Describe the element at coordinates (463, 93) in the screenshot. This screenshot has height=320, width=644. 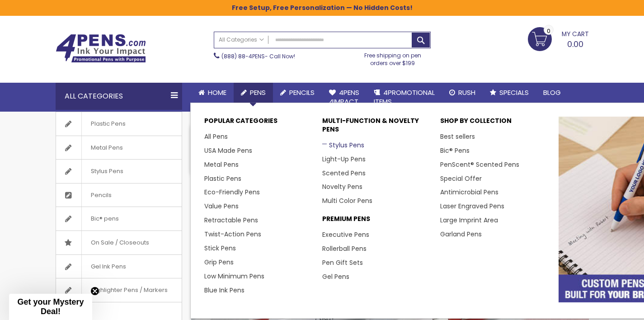
I see `a: Rush` at that location.